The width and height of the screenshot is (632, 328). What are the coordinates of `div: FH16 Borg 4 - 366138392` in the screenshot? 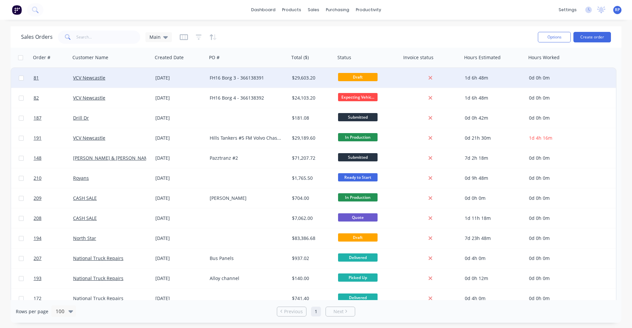 It's located at (246, 98).